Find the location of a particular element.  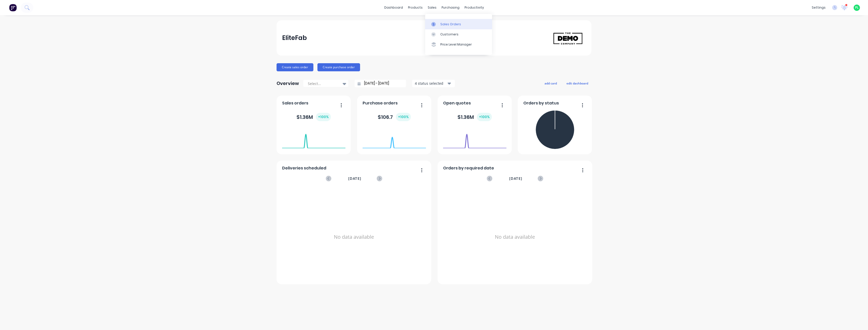

img: EliteFab is located at coordinates (568, 38).